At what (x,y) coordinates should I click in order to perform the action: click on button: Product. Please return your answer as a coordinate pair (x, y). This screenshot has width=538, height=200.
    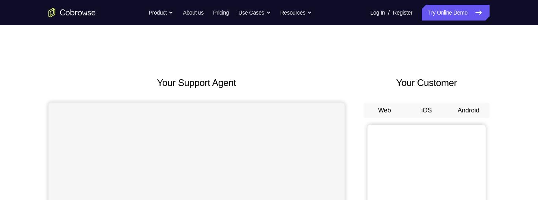
    Looking at the image, I should click on (161, 13).